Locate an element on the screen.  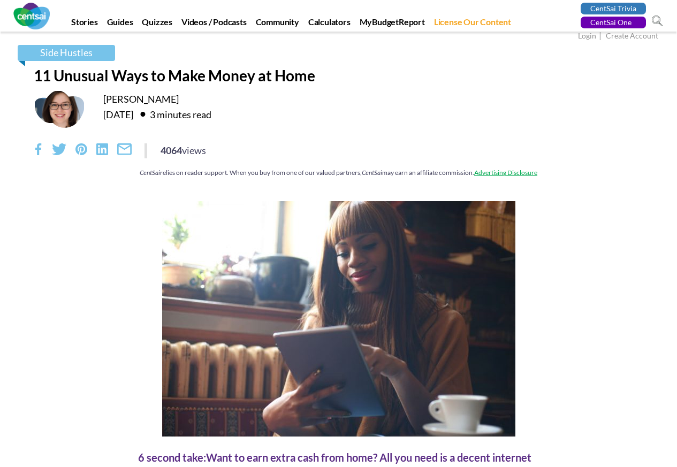
a: CentSai Trivia is located at coordinates (613, 9).